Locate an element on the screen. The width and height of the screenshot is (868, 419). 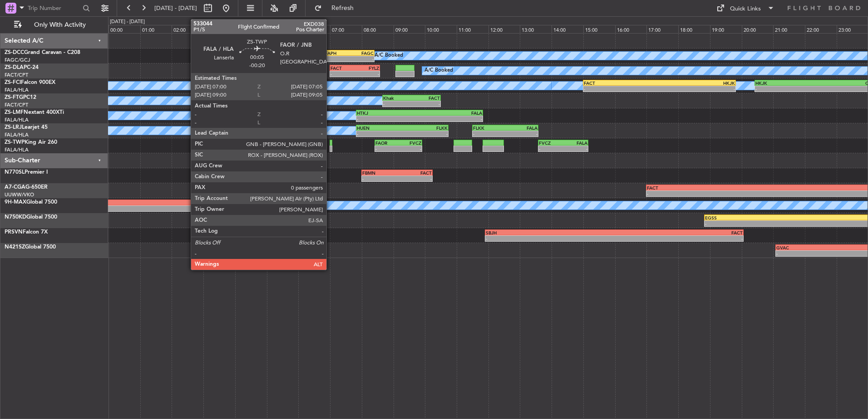
div: 14:00 is located at coordinates (568, 29).